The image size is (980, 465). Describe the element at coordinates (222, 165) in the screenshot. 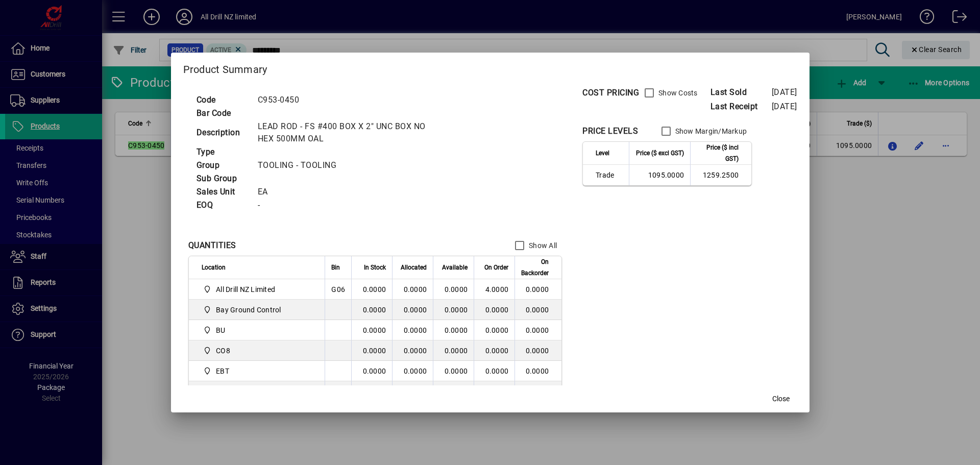

I see `td: Group` at that location.